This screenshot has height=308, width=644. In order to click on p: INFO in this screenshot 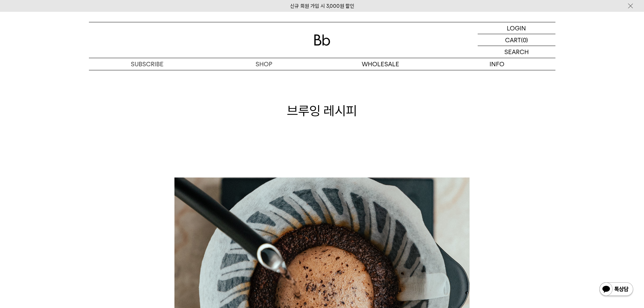, I will do `click(497, 64)`.